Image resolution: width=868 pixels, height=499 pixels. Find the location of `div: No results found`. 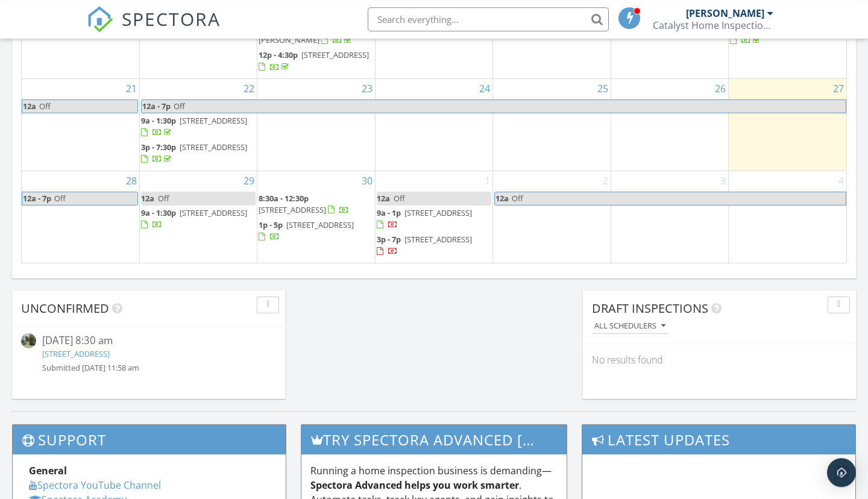

div: No results found is located at coordinates (719, 360).